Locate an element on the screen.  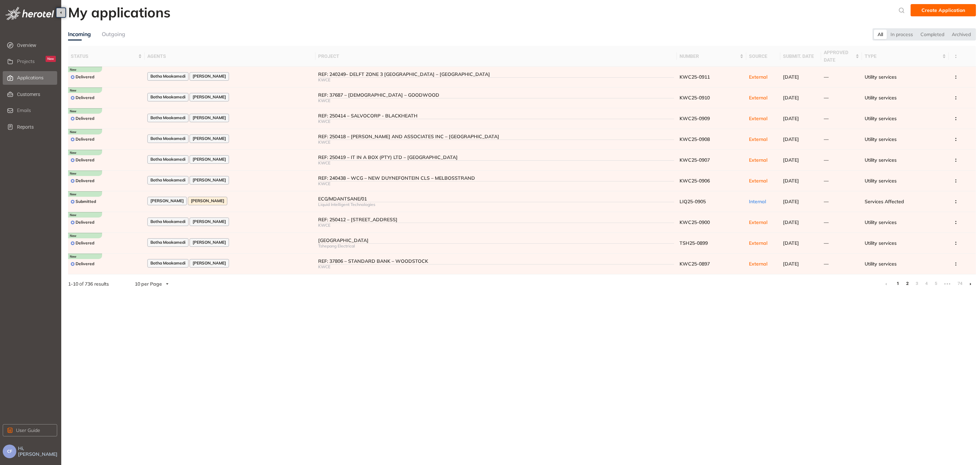
div: Tshepang Electrical is located at coordinates (496, 246).